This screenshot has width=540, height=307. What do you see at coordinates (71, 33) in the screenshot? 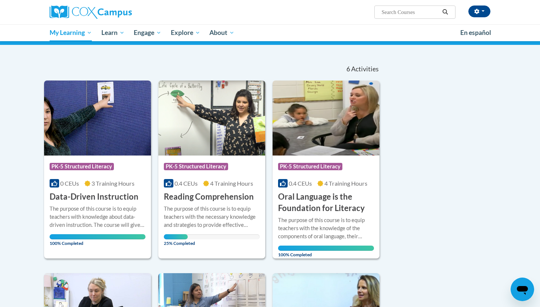
I see `span: My Learning` at bounding box center [71, 33].